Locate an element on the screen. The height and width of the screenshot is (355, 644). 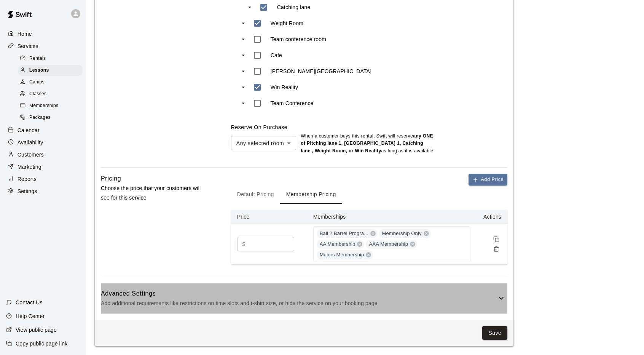
div: Advanced SettingsAdd additional requirements like restrictions on time slots and t-shirt size, or... is located at coordinates (304, 298).